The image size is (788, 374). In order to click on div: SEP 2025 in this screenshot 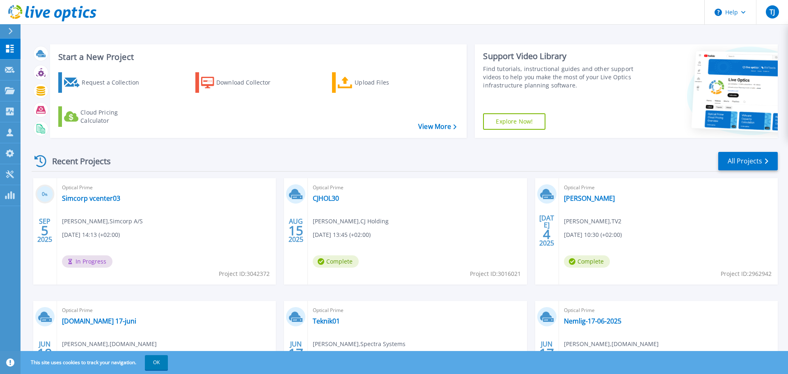, I will do `click(45, 230)`.